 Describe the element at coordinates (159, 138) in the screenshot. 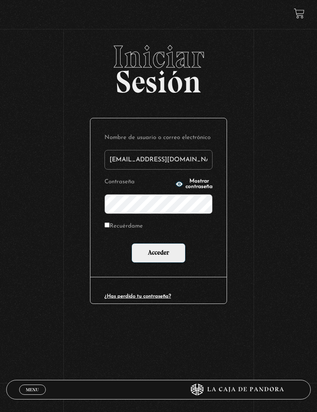

I see `label: Nombre de usuario o correo electrónico` at that location.